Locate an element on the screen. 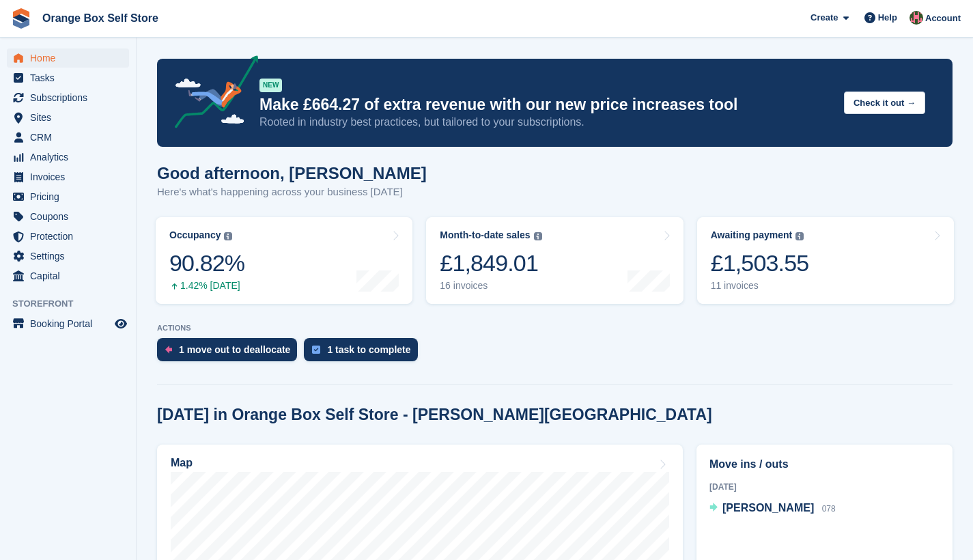  span: Create is located at coordinates (824, 18).